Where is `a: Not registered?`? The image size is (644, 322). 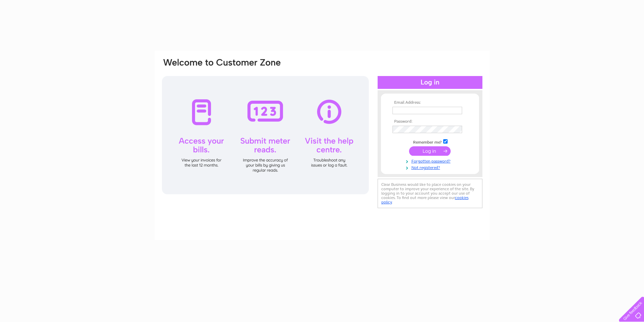
a: Not registered? is located at coordinates (430, 167).